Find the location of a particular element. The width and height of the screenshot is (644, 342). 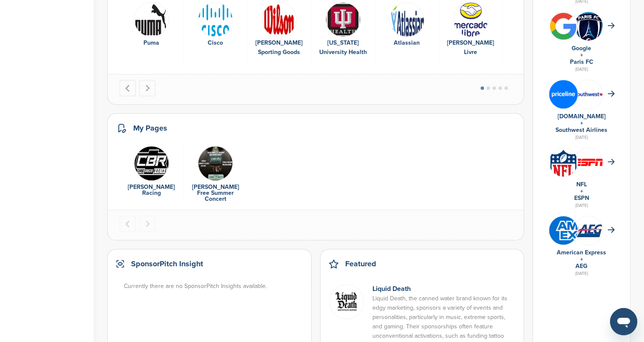

button: Go to page 1 is located at coordinates (483, 88).